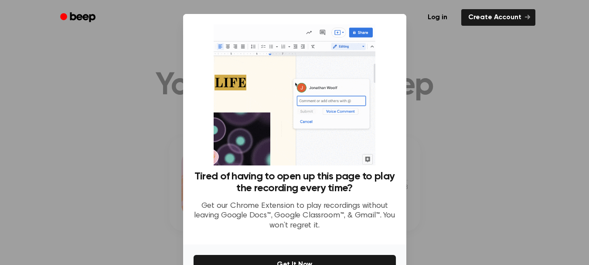 The image size is (589, 265). Describe the element at coordinates (437, 17) in the screenshot. I see `a: Log in` at that location.